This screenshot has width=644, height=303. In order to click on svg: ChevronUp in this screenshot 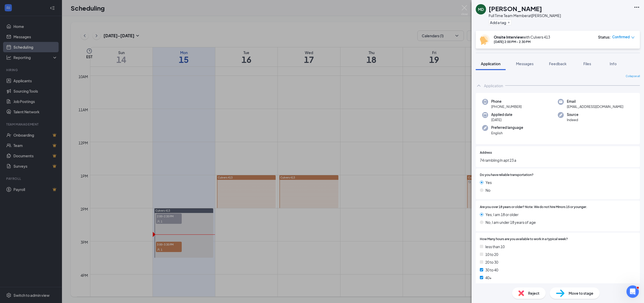, I will do `click(479, 86)`.